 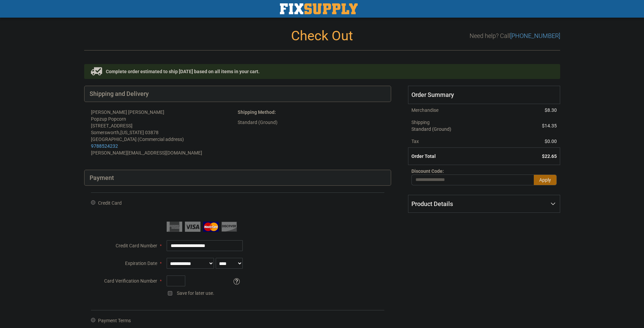 What do you see at coordinates (551, 141) in the screenshot?
I see `span: $0.00` at bounding box center [551, 141].